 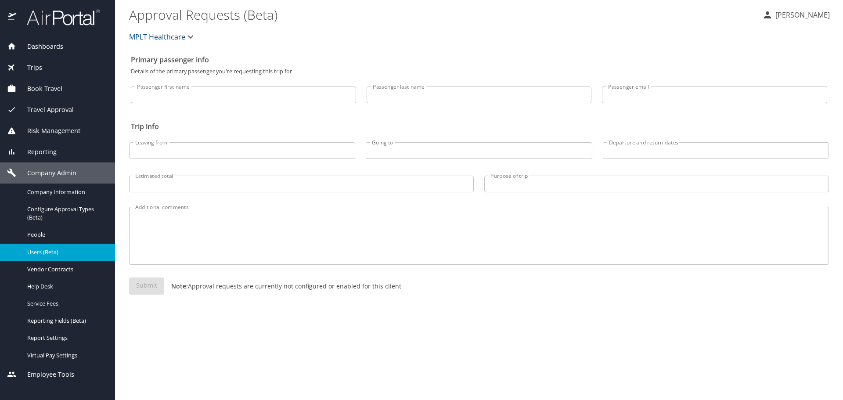 I want to click on h2: Trip info, so click(x=479, y=126).